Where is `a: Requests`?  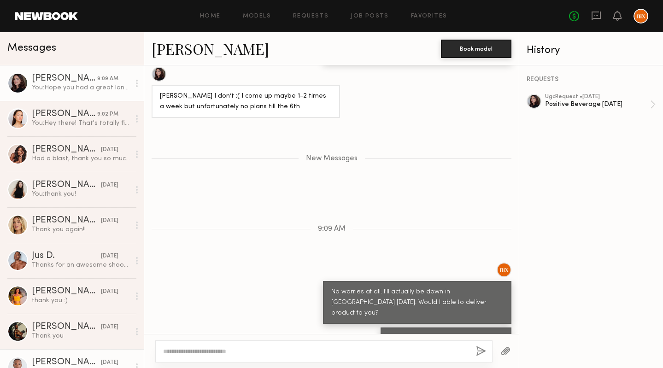
a: Requests is located at coordinates (310, 16).